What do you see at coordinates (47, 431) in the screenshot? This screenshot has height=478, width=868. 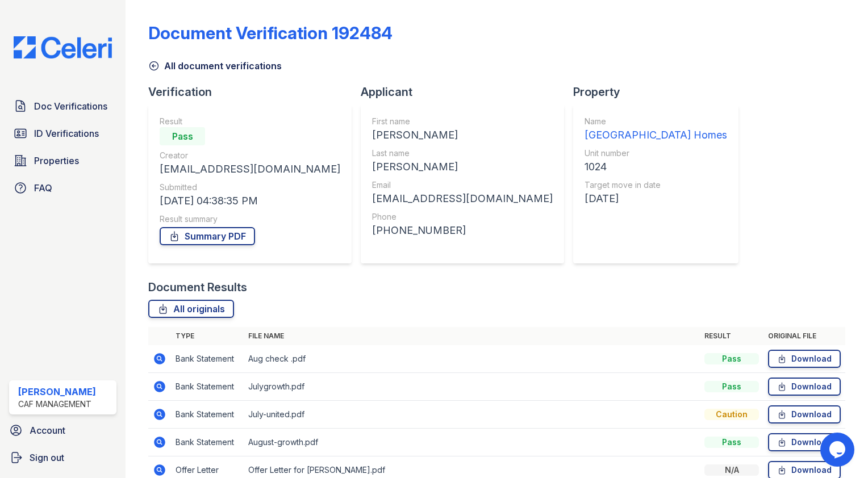 I see `span: Account` at bounding box center [47, 431].